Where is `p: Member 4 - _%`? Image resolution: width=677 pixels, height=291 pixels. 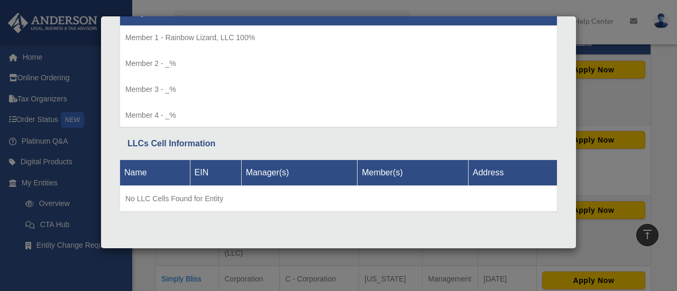
p: Member 4 - _% is located at coordinates (338, 115).